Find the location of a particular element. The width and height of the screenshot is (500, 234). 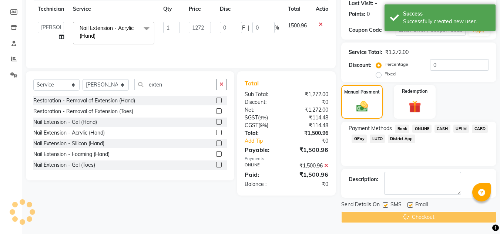

div: 0 is located at coordinates (368, 14).